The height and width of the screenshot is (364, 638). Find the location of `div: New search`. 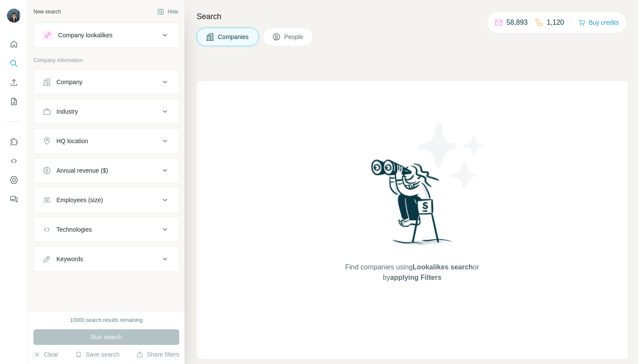

div: New search is located at coordinates (47, 11).